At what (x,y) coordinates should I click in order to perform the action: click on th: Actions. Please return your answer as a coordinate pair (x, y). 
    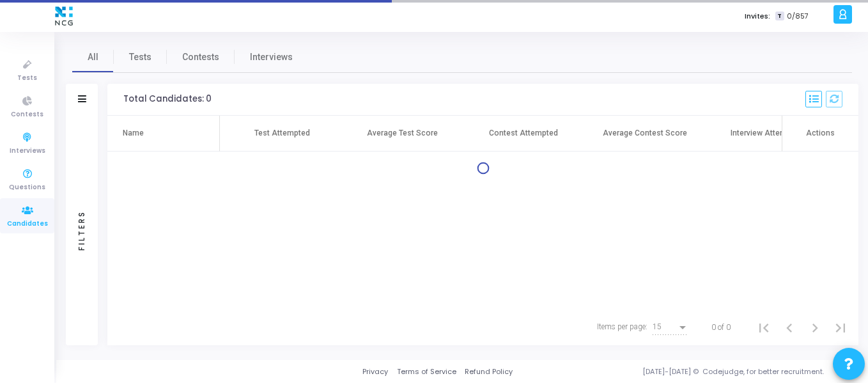
    Looking at the image, I should click on (820, 133).